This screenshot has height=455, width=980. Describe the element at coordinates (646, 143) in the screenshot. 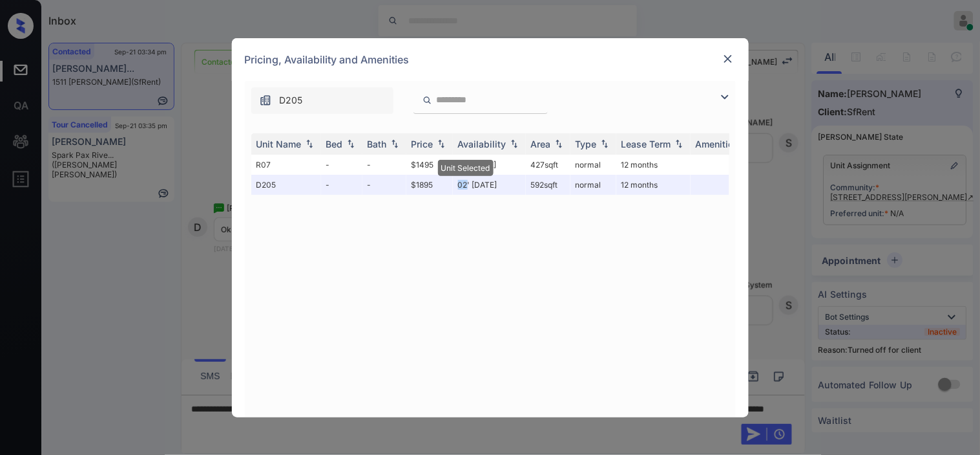

I see `div: Lease Term` at that location.